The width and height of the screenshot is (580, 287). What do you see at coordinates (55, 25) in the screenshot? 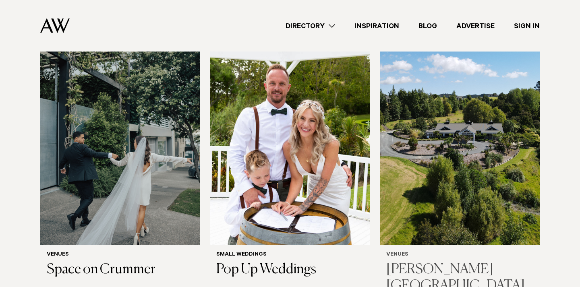
I see `img: Auckland Weddings Logo` at bounding box center [55, 25].